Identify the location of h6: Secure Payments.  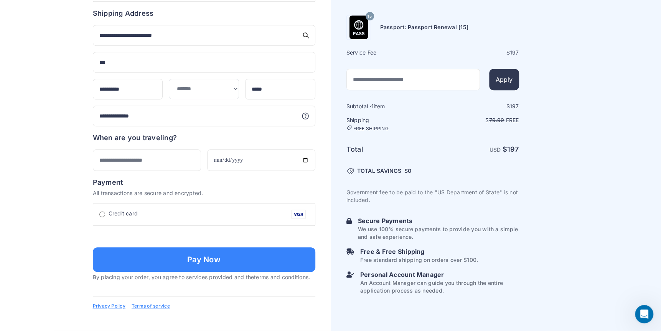
(439, 221).